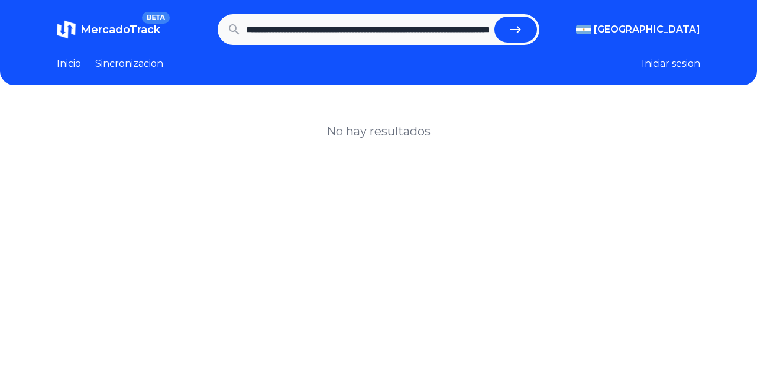 The image size is (757, 366). What do you see at coordinates (584, 30) in the screenshot?
I see `img: Argentina` at bounding box center [584, 30].